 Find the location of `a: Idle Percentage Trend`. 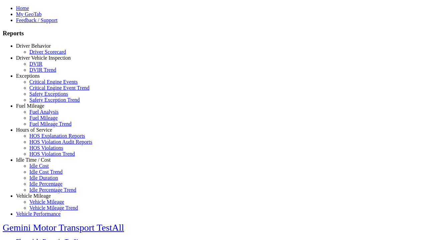

a: Idle Percentage Trend is located at coordinates (53, 190).